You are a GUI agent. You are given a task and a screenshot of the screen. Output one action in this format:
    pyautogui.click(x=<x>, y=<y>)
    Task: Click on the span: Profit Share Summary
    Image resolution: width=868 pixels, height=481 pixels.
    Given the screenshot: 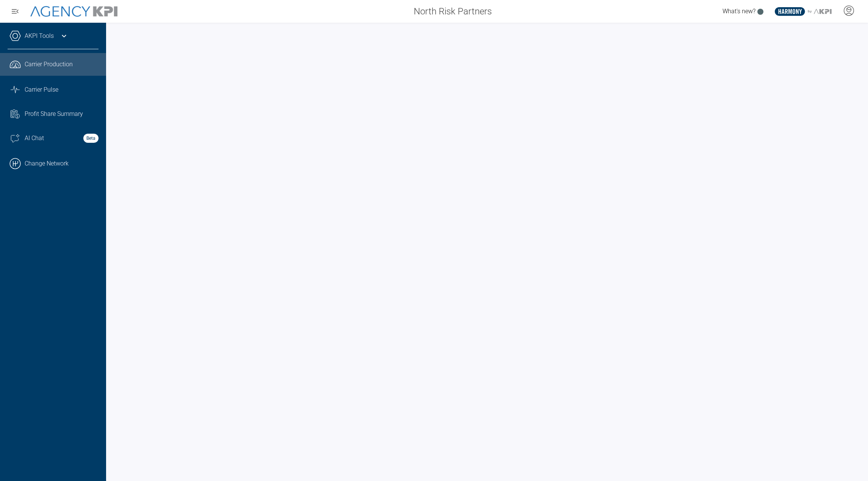 What is the action you would take?
    pyautogui.click(x=54, y=114)
    